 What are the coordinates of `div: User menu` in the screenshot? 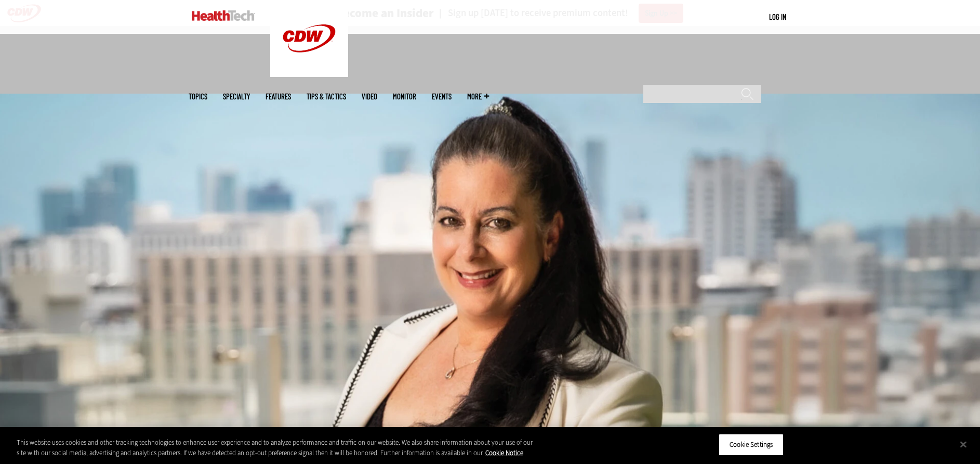 It's located at (777, 17).